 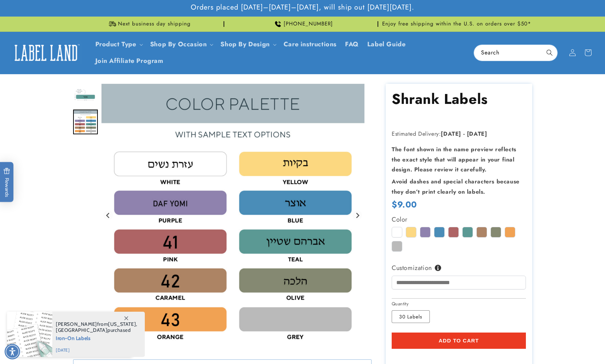 What do you see at coordinates (459, 268) in the screenshot?
I see `label: Customization` at bounding box center [459, 268].